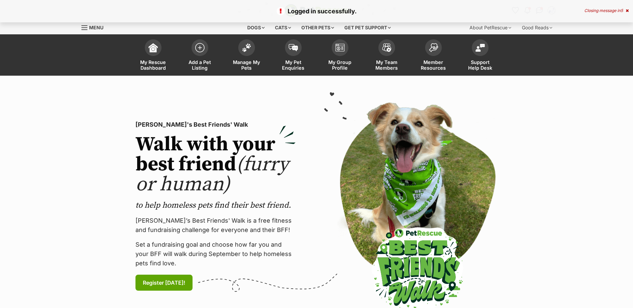 The image size is (633, 308). What do you see at coordinates (153, 56) in the screenshot?
I see `a: My Rescue Dashboard` at bounding box center [153, 56].